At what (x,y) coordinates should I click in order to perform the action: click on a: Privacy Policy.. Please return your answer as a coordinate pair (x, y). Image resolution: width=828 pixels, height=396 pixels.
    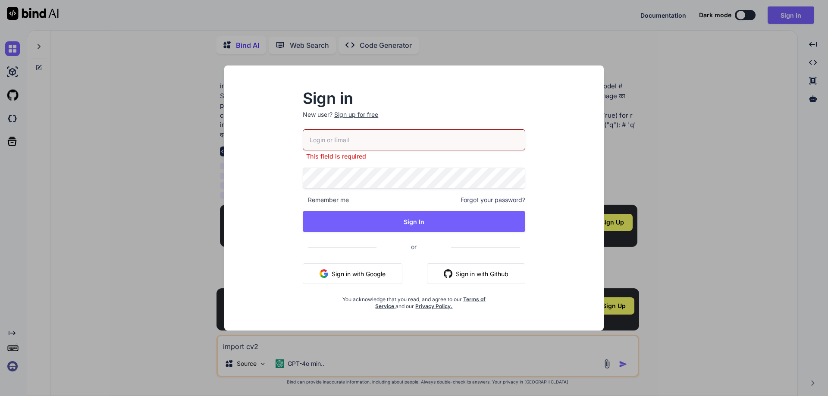
    Looking at the image, I should click on (434, 306).